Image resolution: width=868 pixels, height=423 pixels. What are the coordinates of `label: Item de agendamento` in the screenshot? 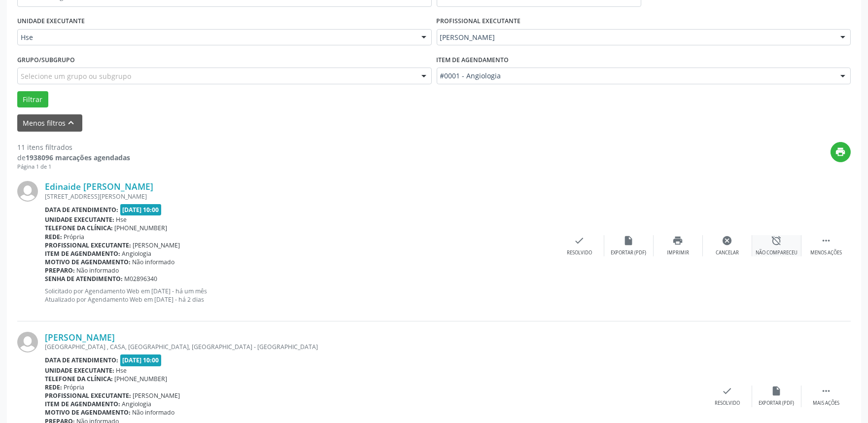 It's located at (472, 60).